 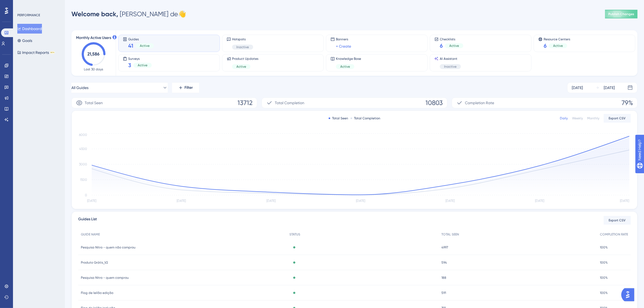 What do you see at coordinates (185, 87) in the screenshot?
I see `button: Filter` at bounding box center [185, 87].